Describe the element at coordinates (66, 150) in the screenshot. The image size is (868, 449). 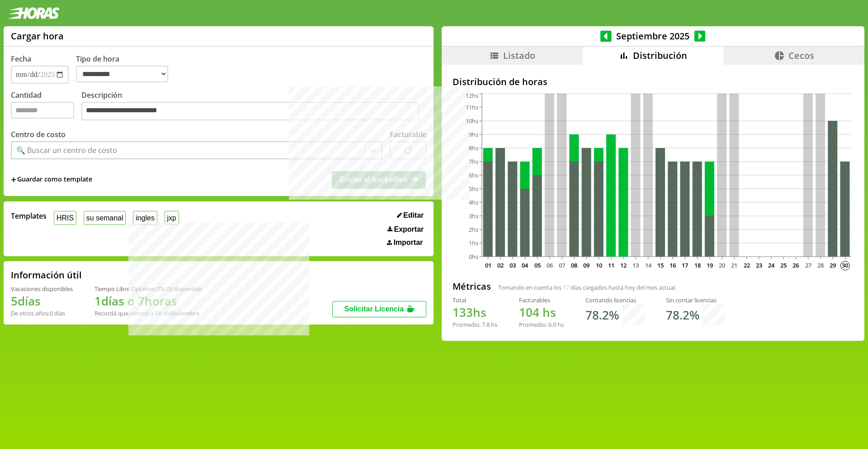
I see `div: 🔍 Buscar un centro de costo` at that location.